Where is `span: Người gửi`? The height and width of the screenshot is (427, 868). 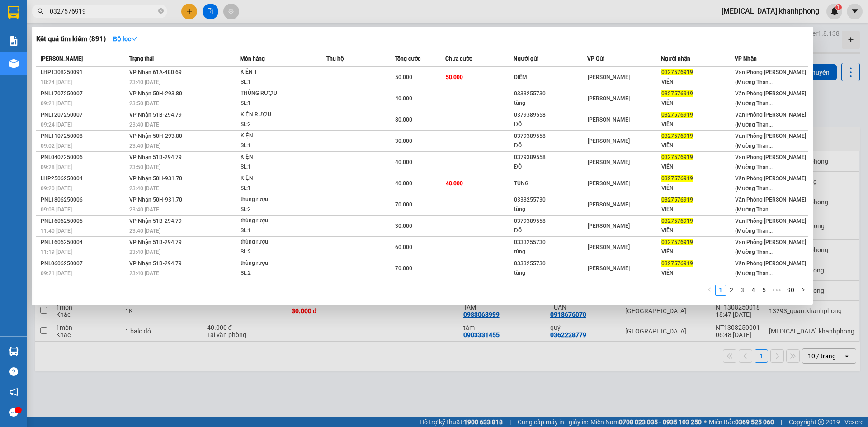
span: Người gửi is located at coordinates (526, 59).